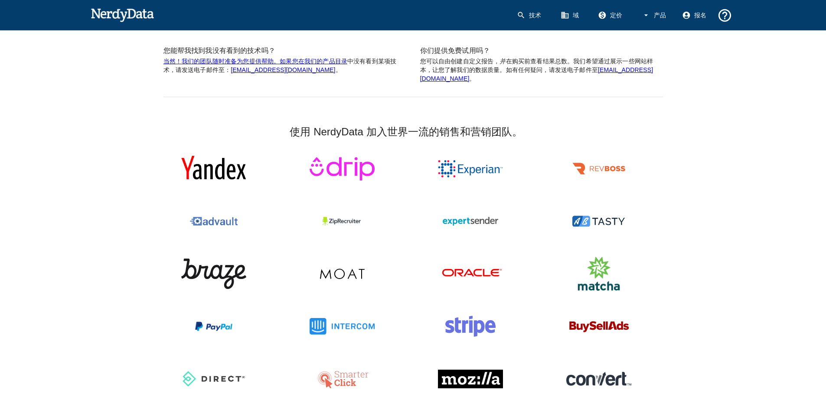  I want to click on button: 支持和文档, so click(724, 15).